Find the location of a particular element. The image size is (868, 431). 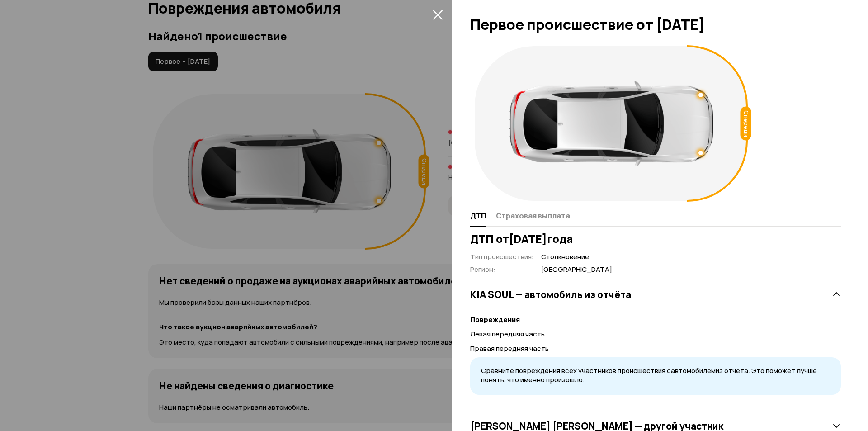

p: Правая передняя часть is located at coordinates (656, 349).